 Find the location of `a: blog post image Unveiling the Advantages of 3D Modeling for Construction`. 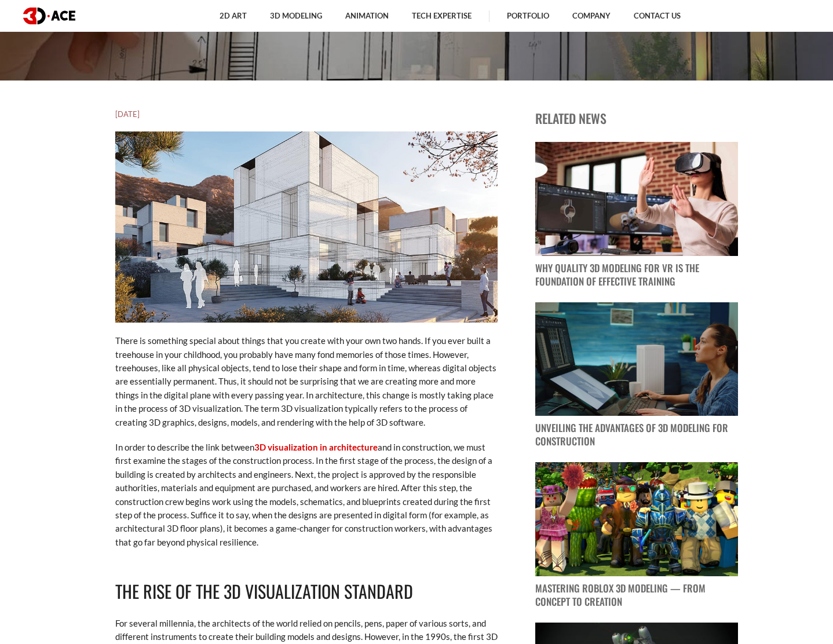

a: blog post image Unveiling the Advantages of 3D Modeling for Construction is located at coordinates (637, 375).